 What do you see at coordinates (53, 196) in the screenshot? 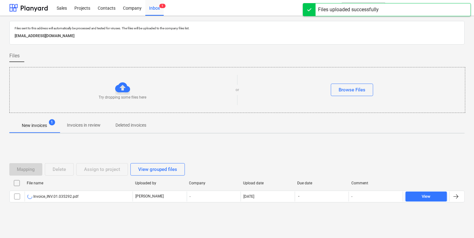
I see `div: Invoice_INV.01.035292.pdf` at bounding box center [53, 196].